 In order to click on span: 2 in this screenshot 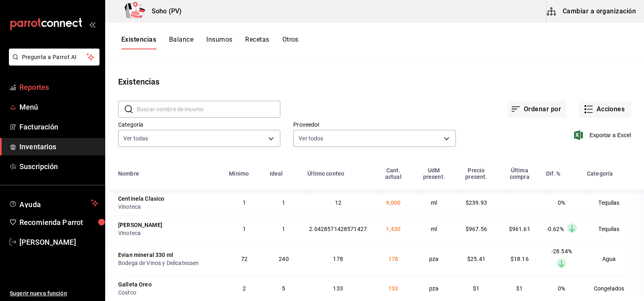, I will do `click(244, 288)`.